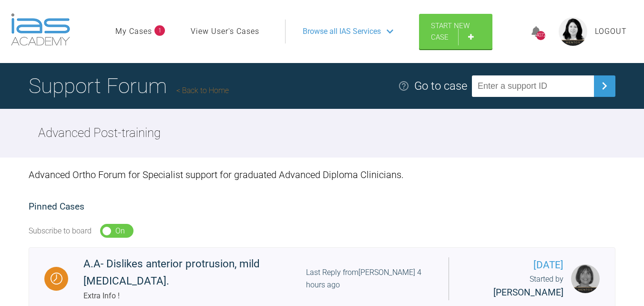  Describe the element at coordinates (56, 278) in the screenshot. I see `img: Waiting` at that location.